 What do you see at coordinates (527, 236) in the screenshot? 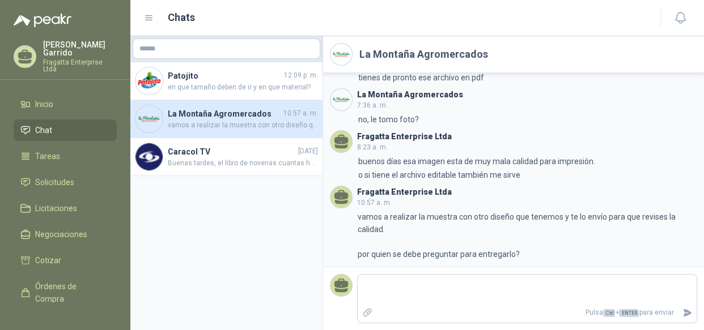
I see `p: vamos a realizar la muestra con otro diseño que tenemos y te lo envío para que revises la calidad...` at bounding box center [527, 236].